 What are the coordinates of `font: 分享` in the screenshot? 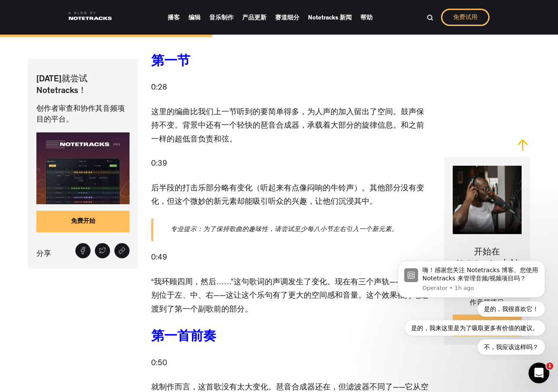 It's located at (44, 255).